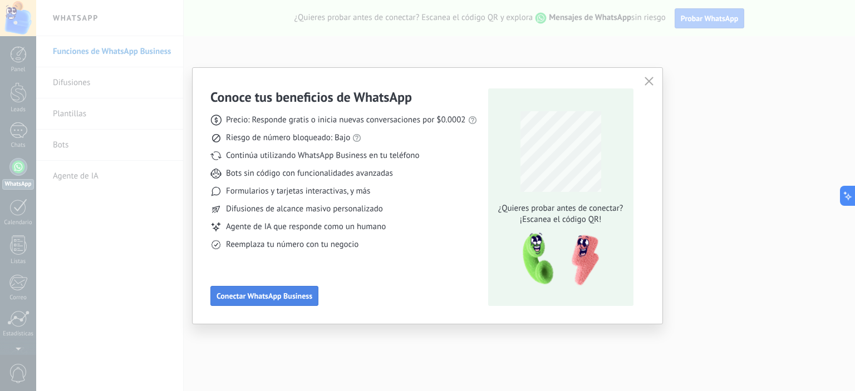 Image resolution: width=855 pixels, height=391 pixels. I want to click on span: Difusiones de alcance masivo personalizado, so click(305, 209).